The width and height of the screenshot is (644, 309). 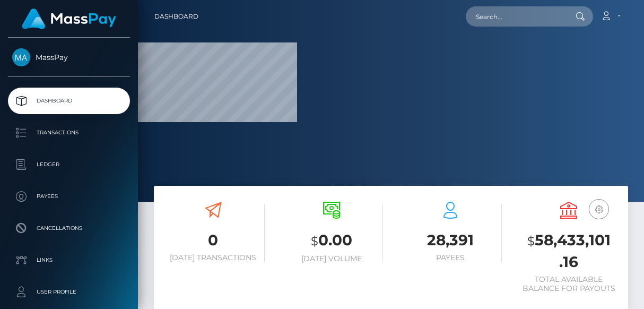 I want to click on p: Cancellations, so click(x=69, y=228).